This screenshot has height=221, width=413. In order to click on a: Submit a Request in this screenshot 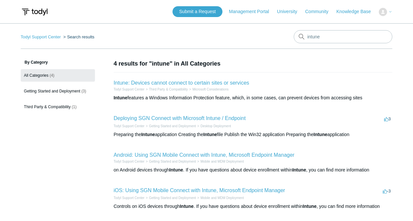, I will do `click(197, 11)`.